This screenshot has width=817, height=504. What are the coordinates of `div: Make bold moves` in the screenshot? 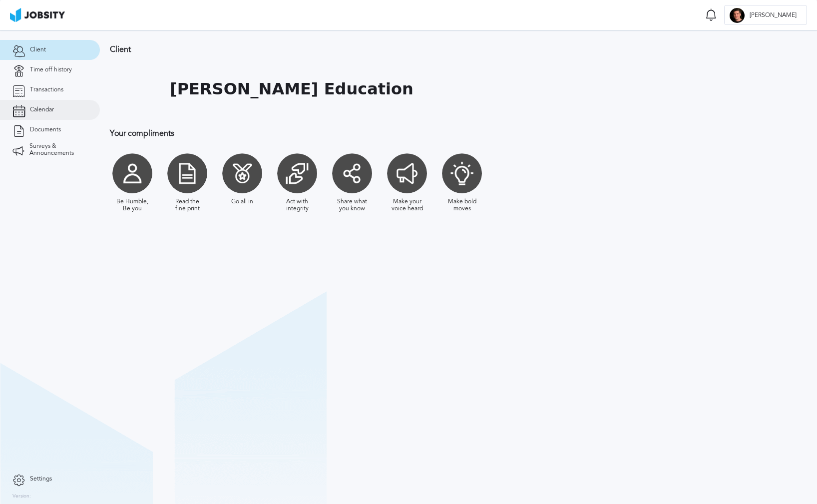 It's located at (462, 205).